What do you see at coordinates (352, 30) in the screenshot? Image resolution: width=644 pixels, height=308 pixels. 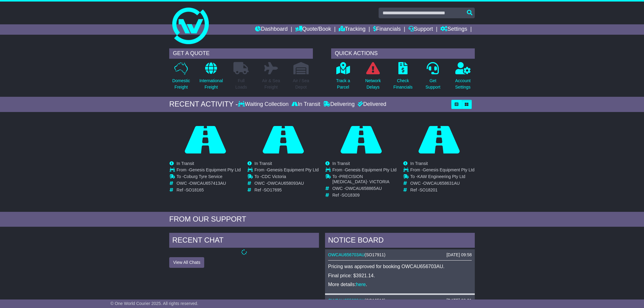 I see `a: Tracking` at bounding box center [352, 30].